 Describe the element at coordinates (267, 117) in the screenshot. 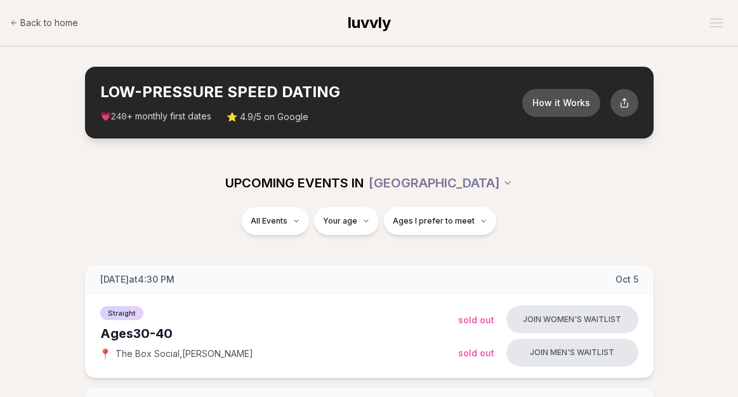

I see `span: ⭐ 4.9/5 on Google` at that location.